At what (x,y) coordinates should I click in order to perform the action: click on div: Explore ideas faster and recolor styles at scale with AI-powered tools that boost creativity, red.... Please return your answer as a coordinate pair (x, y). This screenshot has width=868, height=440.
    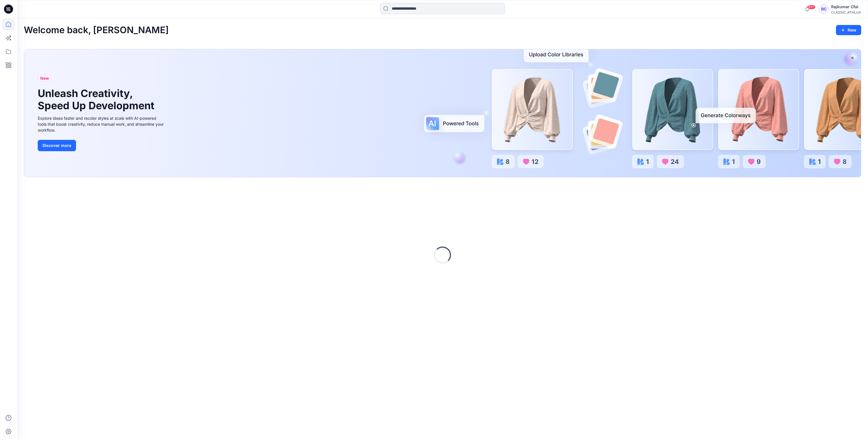
    Looking at the image, I should click on (102, 124).